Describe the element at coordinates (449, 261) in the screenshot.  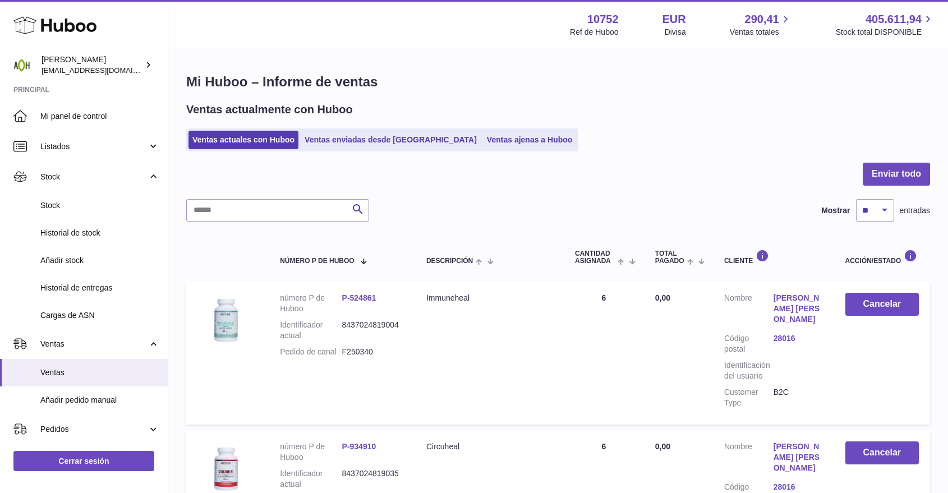
I see `span: Descripción` at that location.